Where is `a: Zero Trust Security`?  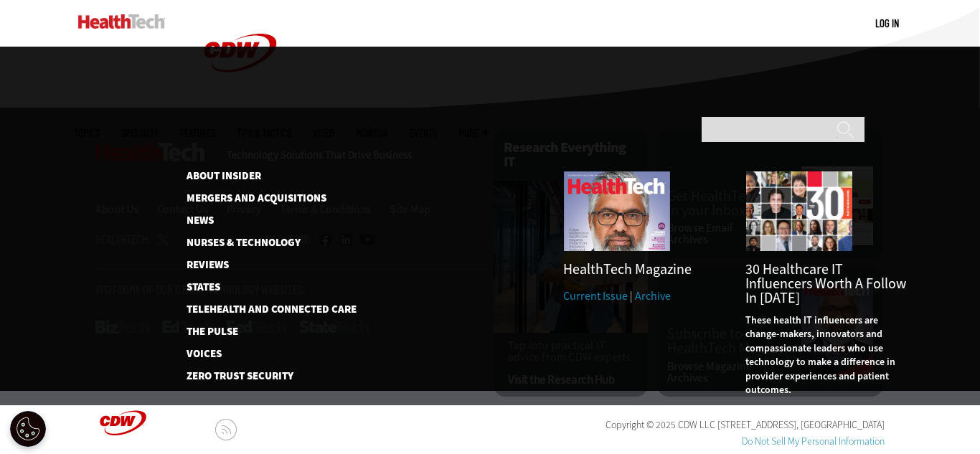 a: Zero Trust Security is located at coordinates (271, 375).